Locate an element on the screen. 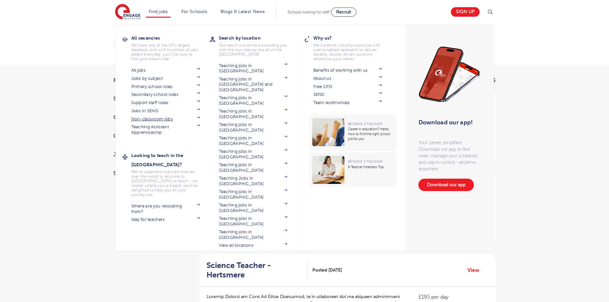 The height and width of the screenshot is (302, 609). a: All vacanciesWe have one of the UK's largest database. and with hundreds of jobs added everyday. ... is located at coordinates (171, 47).